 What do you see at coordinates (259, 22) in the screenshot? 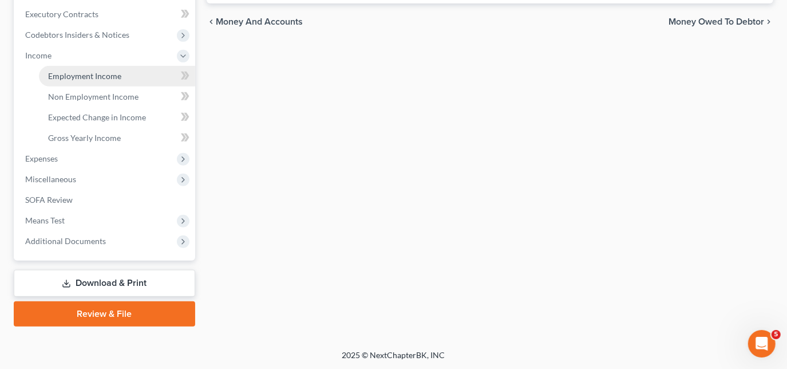
I see `span: Money and Accounts` at bounding box center [259, 22].